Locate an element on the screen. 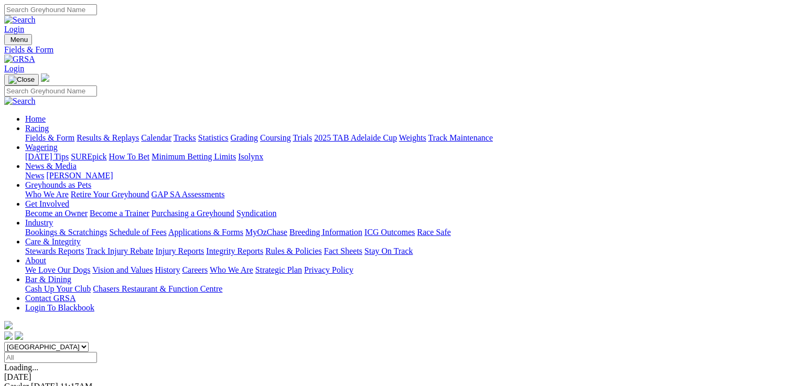 Image resolution: width=798 pixels, height=386 pixels. a: SUREpick is located at coordinates (89, 156).